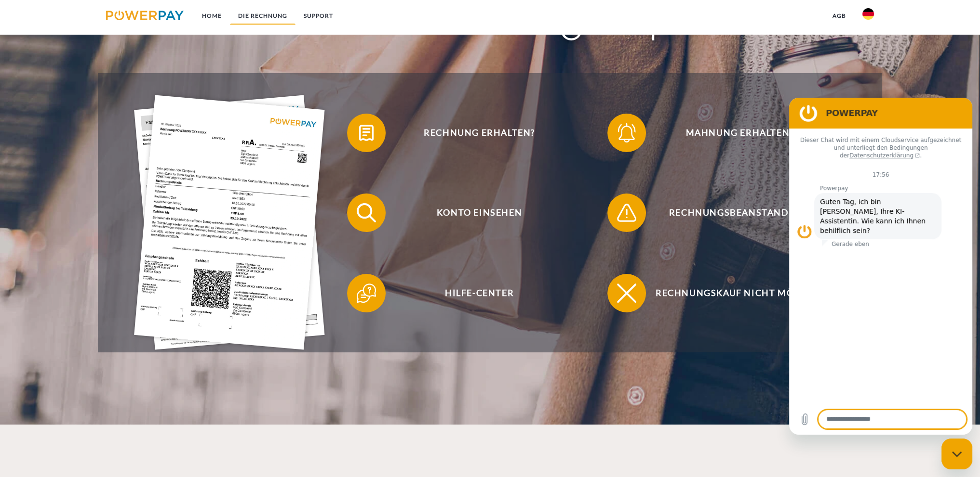  Describe the element at coordinates (366, 293) in the screenshot. I see `img: qb_help.svg` at that location.